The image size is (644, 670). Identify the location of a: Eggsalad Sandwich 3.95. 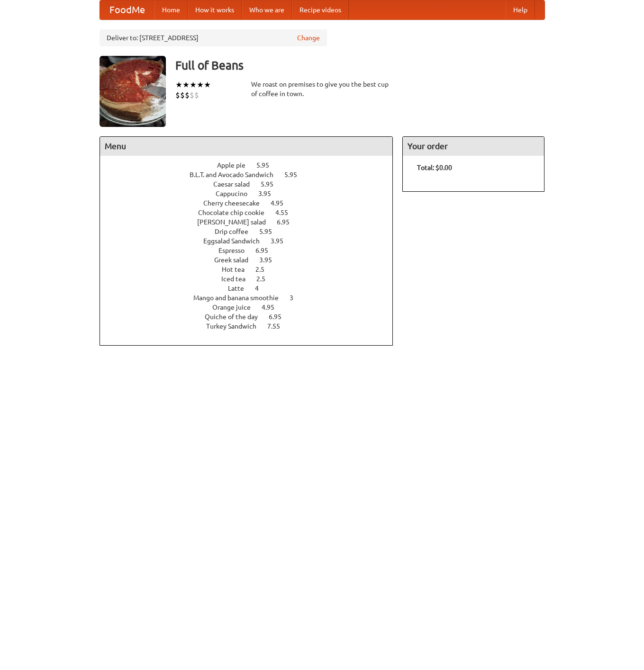
(252, 241).